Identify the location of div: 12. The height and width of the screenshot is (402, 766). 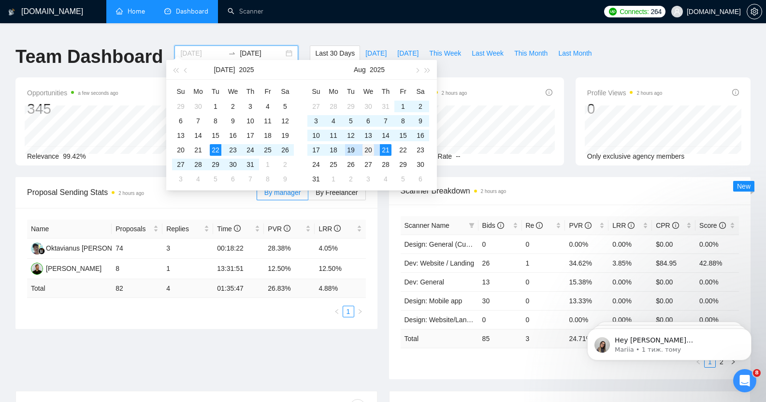
(285, 121).